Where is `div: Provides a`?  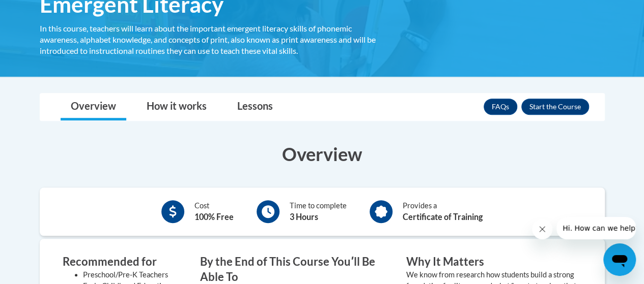
div: Provides a is located at coordinates (442, 211).